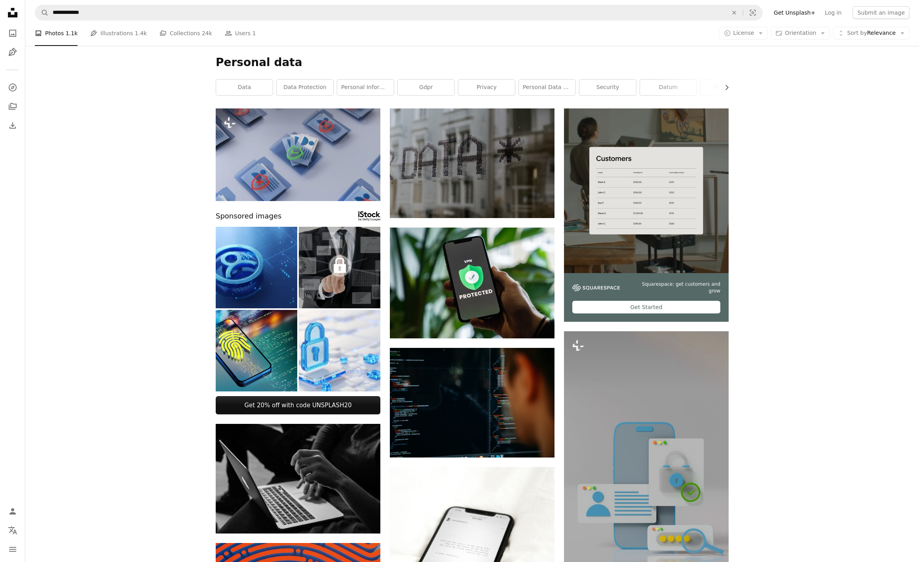 This screenshot has height=562, width=919. What do you see at coordinates (13, 52) in the screenshot?
I see `a: Illustrations` at bounding box center [13, 52].